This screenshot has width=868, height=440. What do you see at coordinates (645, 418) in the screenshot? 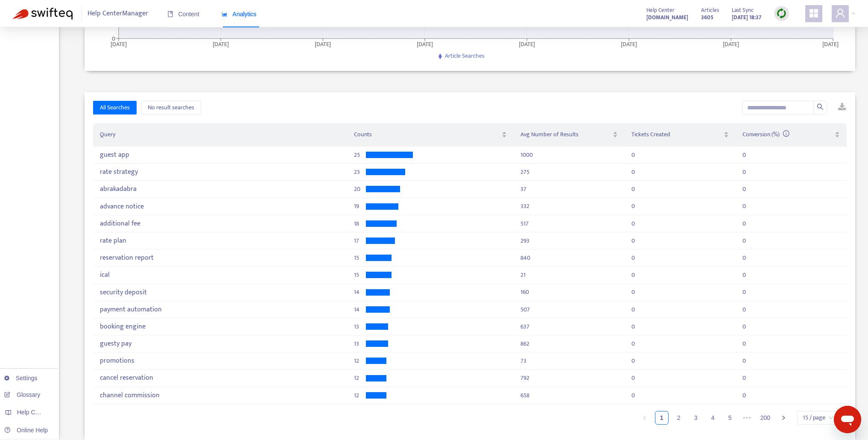
I see `button: left` at bounding box center [645, 418].